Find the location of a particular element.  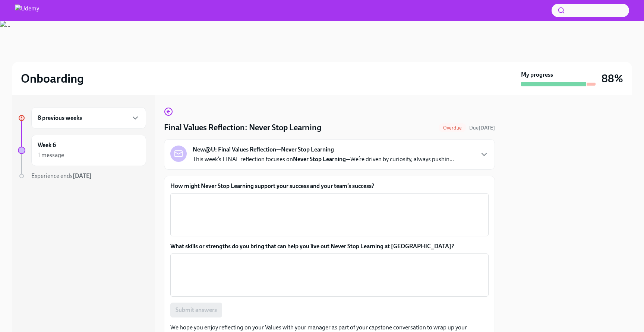

strong: Never Stop Learning is located at coordinates (319, 159).